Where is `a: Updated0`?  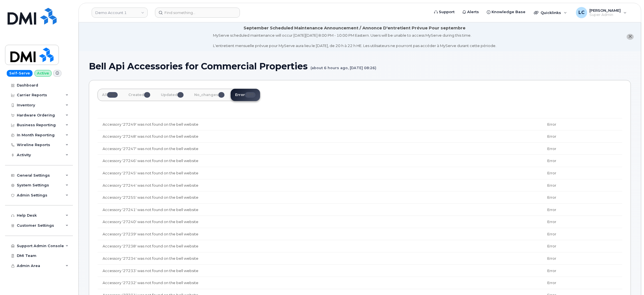 a: Updated0 is located at coordinates (172, 95).